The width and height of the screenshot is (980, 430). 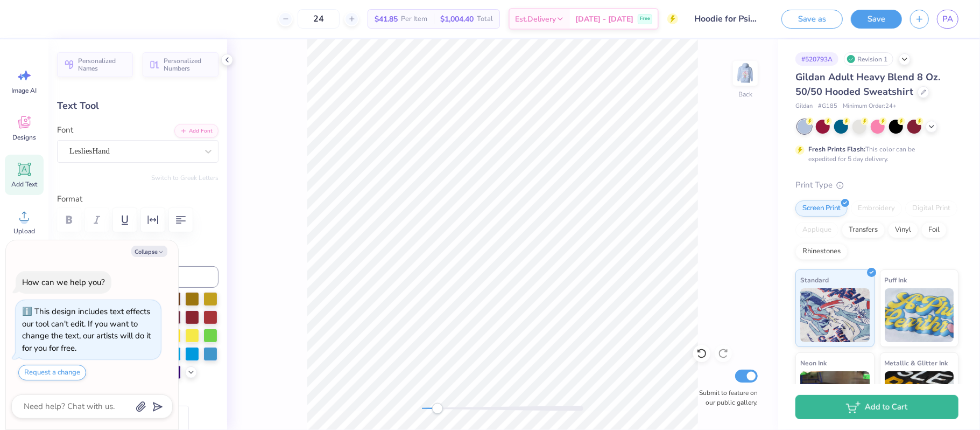 I want to click on span: Designs, so click(x=24, y=137).